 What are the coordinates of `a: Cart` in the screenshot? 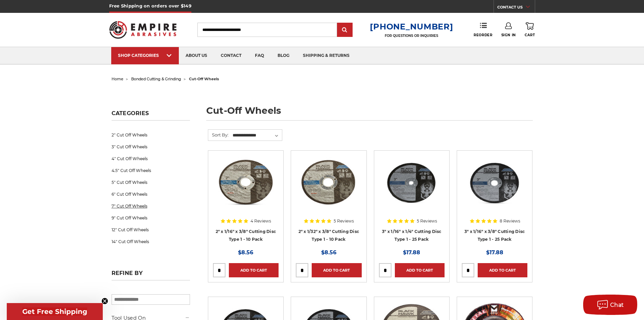 It's located at (530, 30).